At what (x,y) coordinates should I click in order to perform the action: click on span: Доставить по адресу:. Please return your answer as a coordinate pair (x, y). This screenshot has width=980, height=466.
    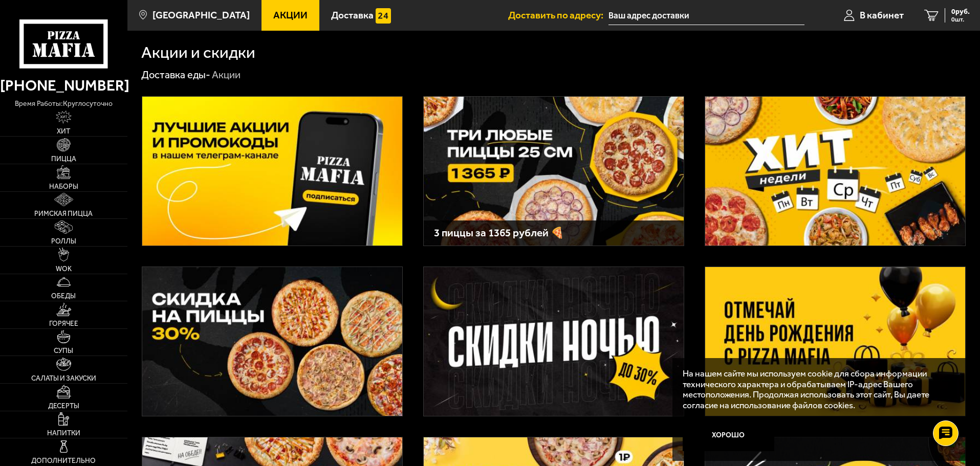
    Looking at the image, I should click on (559, 15).